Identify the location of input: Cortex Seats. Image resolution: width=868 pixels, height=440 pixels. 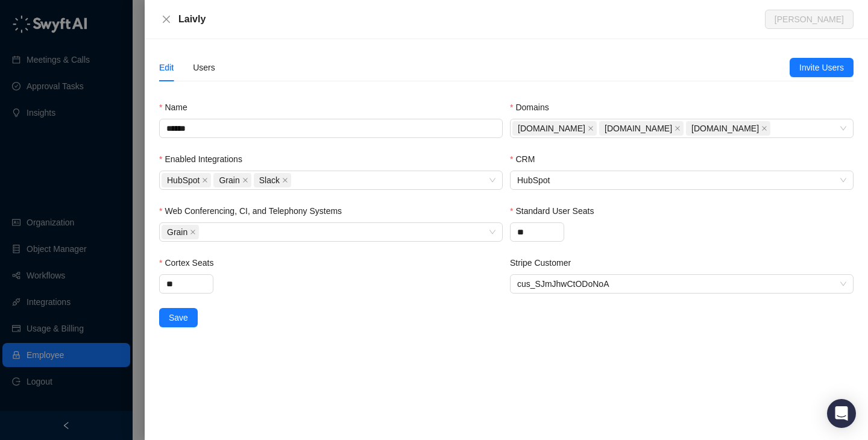
(186, 284).